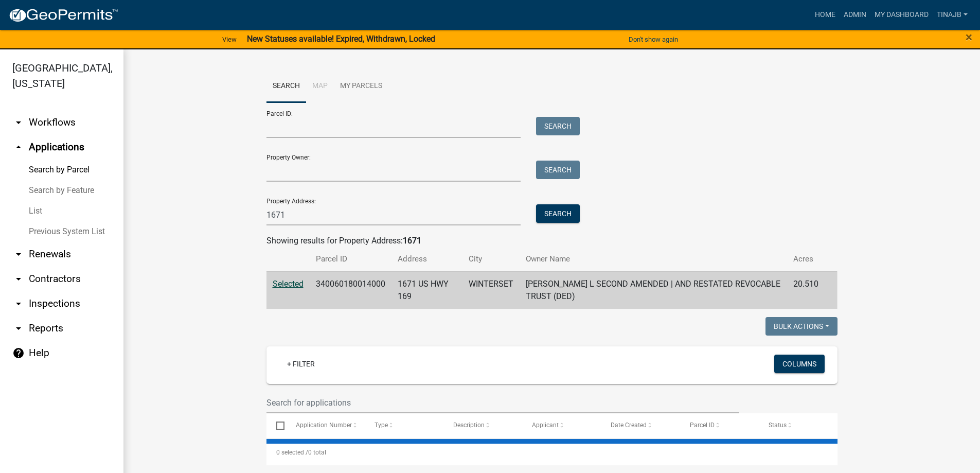 The image size is (980, 473). What do you see at coordinates (412, 241) in the screenshot?
I see `strong: 1671` at bounding box center [412, 241].